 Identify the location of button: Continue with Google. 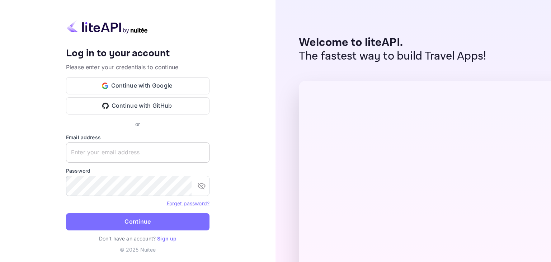
(138, 86).